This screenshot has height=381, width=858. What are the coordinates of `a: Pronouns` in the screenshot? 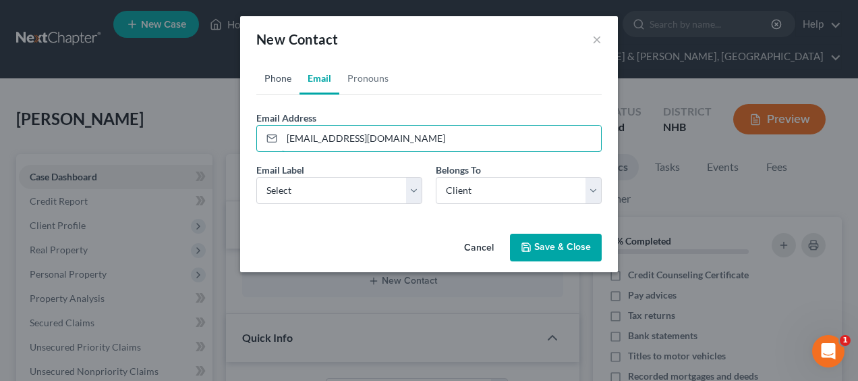 It's located at (368, 78).